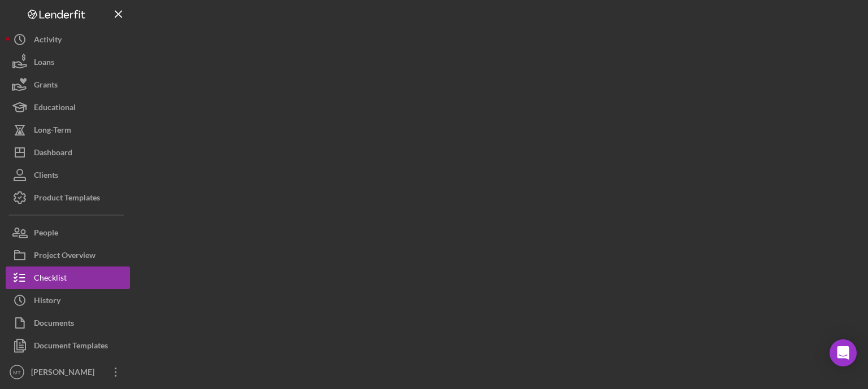 The image size is (868, 389). What do you see at coordinates (54, 324) in the screenshot?
I see `div: Documents` at bounding box center [54, 324].